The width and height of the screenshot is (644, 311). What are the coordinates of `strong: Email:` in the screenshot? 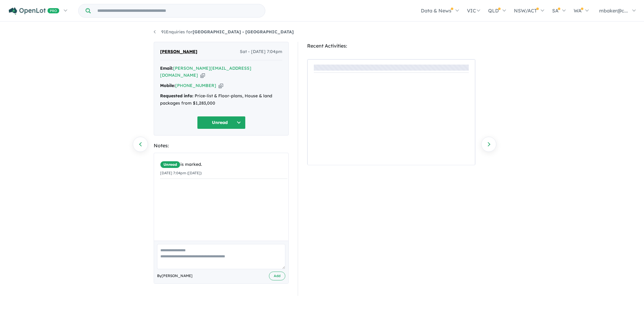 It's located at (166, 68).